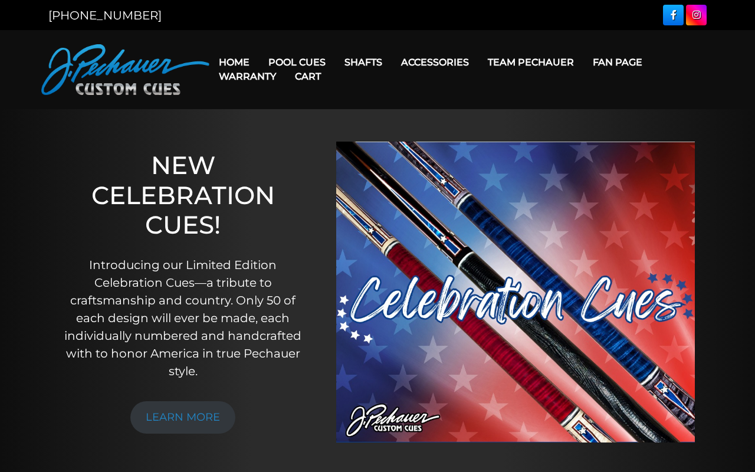  I want to click on a: Cart, so click(308, 76).